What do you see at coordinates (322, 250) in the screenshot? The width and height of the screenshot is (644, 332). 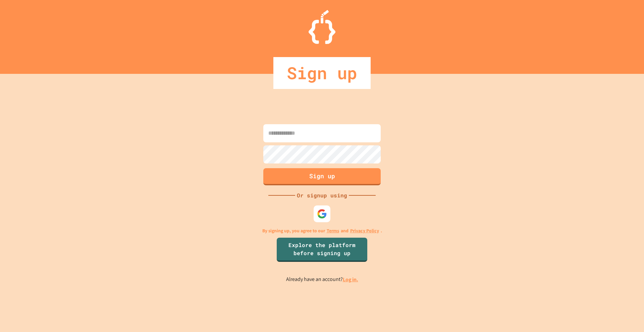 I see `a: Explore the platform before signing up` at bounding box center [322, 250].